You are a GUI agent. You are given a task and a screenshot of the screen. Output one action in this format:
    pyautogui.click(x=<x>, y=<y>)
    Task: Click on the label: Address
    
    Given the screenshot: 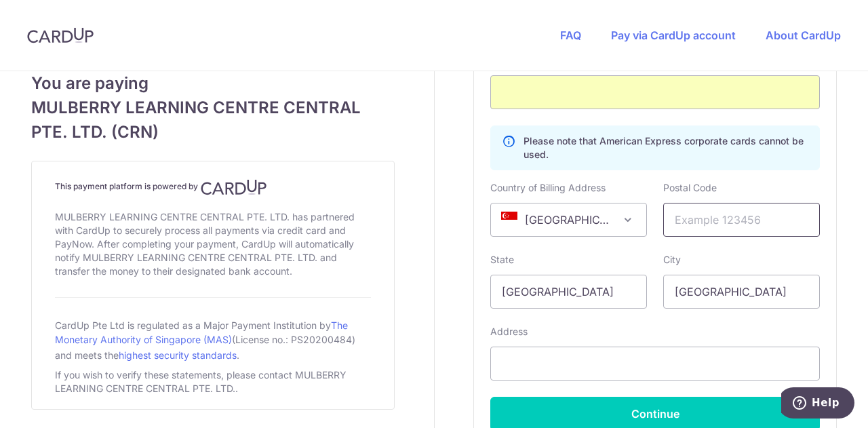 What is the action you would take?
    pyautogui.click(x=509, y=331)
    